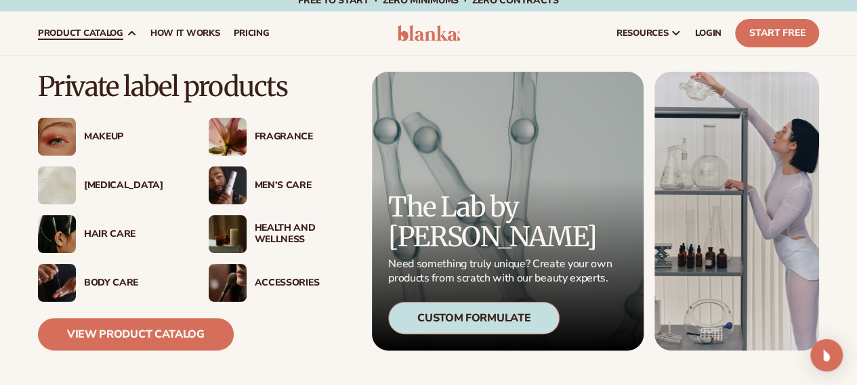 The image size is (857, 385). Describe the element at coordinates (251, 33) in the screenshot. I see `span: pricing` at that location.